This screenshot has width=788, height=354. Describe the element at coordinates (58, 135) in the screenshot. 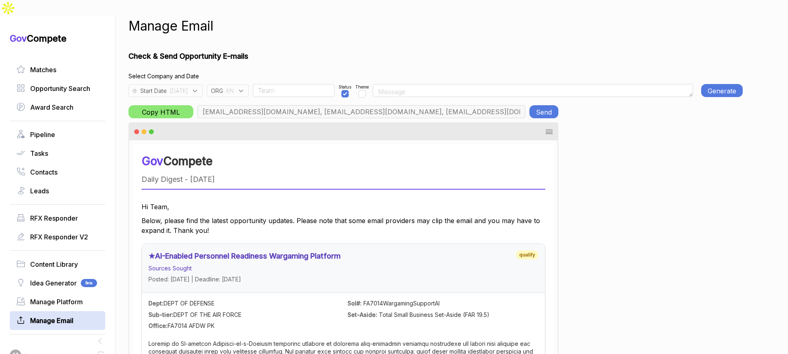

I see `a: Pipeline` at that location.